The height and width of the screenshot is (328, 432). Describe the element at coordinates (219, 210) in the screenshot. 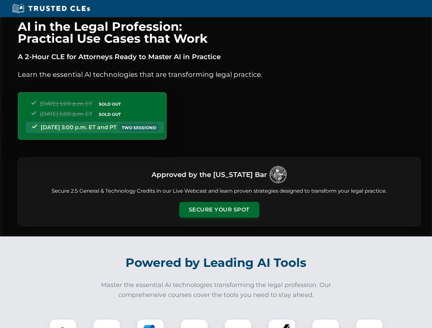

I see `button: Secure Your Spot` at that location.